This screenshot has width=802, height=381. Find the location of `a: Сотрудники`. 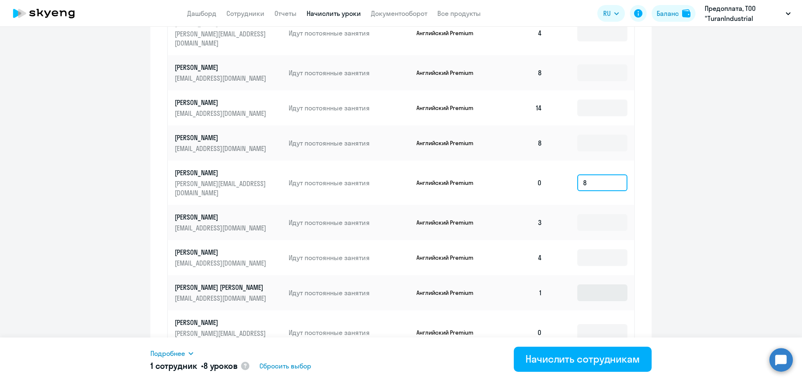

a: Сотрудники is located at coordinates (245, 13).